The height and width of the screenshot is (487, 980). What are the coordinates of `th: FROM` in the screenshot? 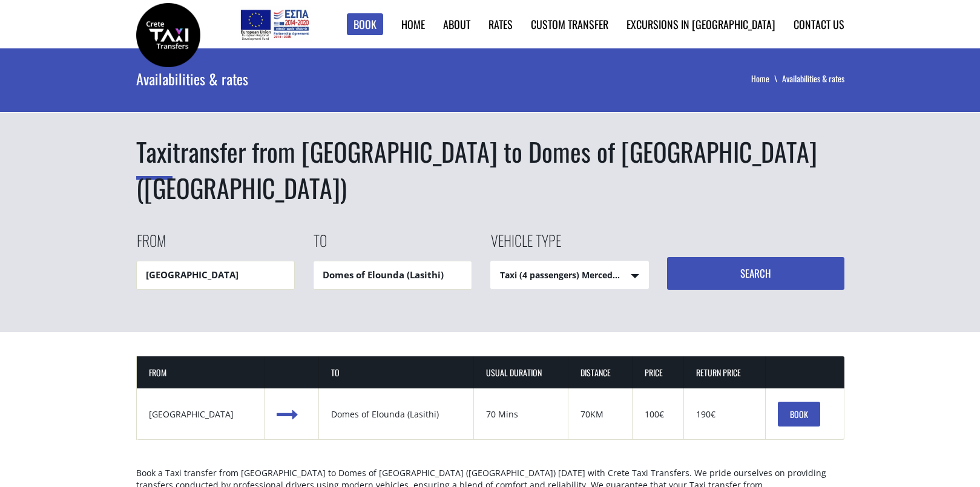 It's located at (201, 372).